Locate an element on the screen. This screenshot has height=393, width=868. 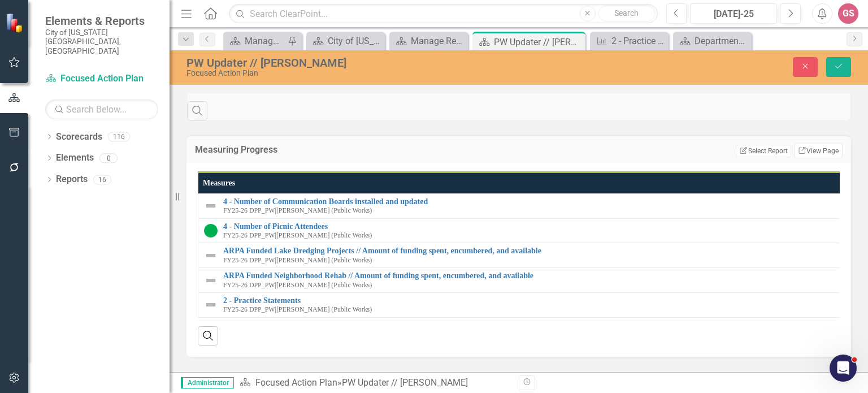
a: 4 - Number of Communication Boards installed and updated is located at coordinates (539, 202).